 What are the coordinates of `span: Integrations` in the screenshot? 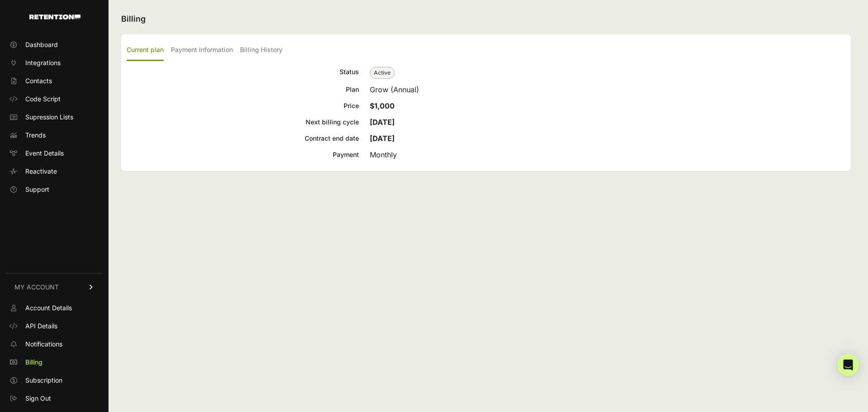 It's located at (43, 63).